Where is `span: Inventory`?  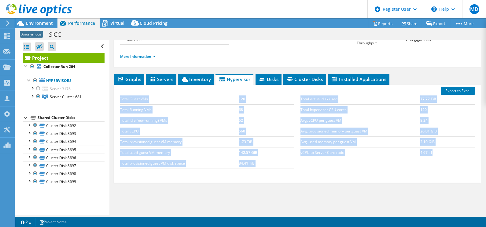 span: Inventory is located at coordinates (196, 79).